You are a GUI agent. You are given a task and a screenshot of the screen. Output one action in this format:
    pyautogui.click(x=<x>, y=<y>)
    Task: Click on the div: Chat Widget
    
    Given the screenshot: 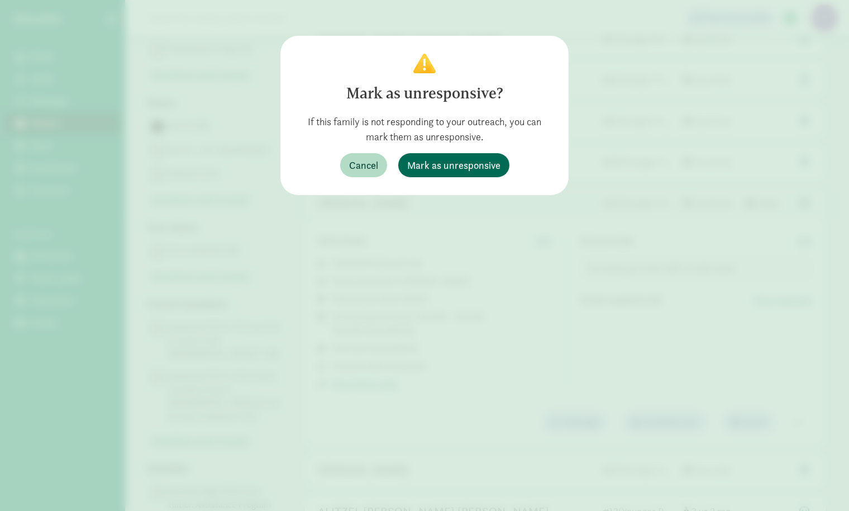 What is the action you would take?
    pyautogui.click(x=822, y=484)
    